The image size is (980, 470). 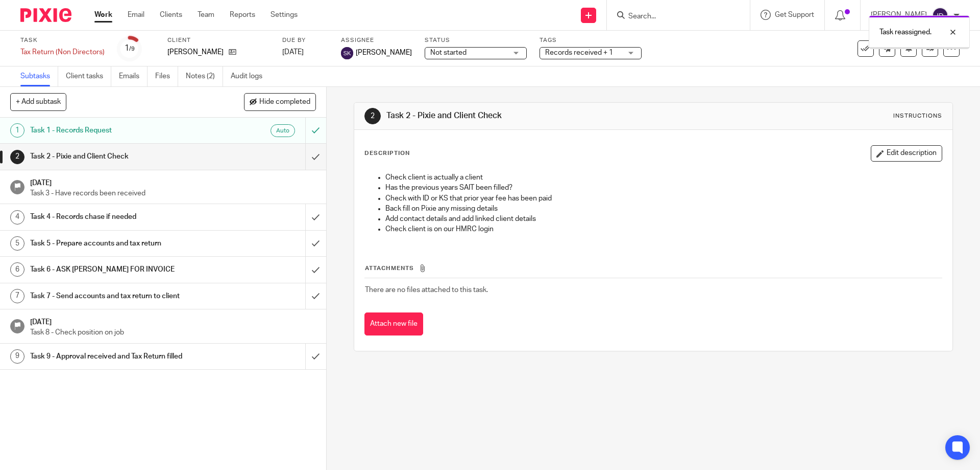 What do you see at coordinates (173, 332) in the screenshot?
I see `p: Task 8 - Check position on job` at bounding box center [173, 332].